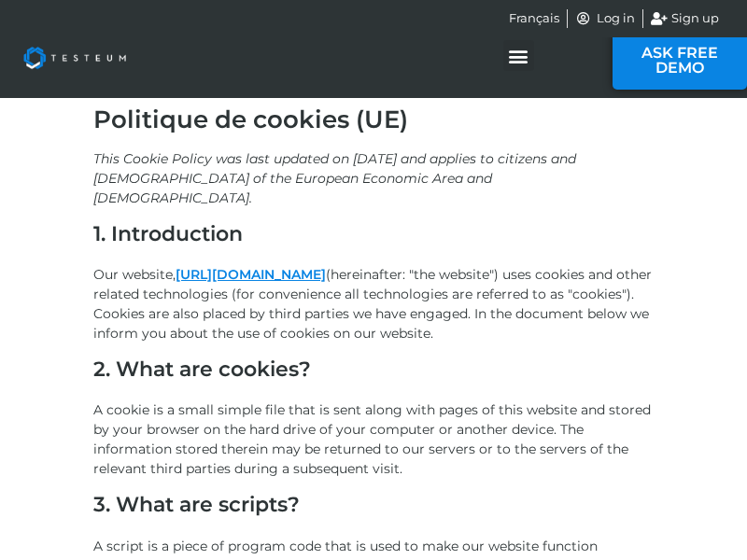 The height and width of the screenshot is (560, 747). Describe the element at coordinates (374, 119) in the screenshot. I see `h1: Politique de cookies (UE)` at that location.